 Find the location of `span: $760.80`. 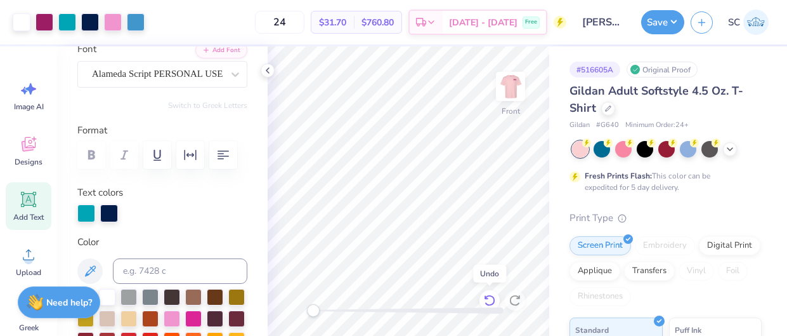

span: $760.80 is located at coordinates (378, 22).